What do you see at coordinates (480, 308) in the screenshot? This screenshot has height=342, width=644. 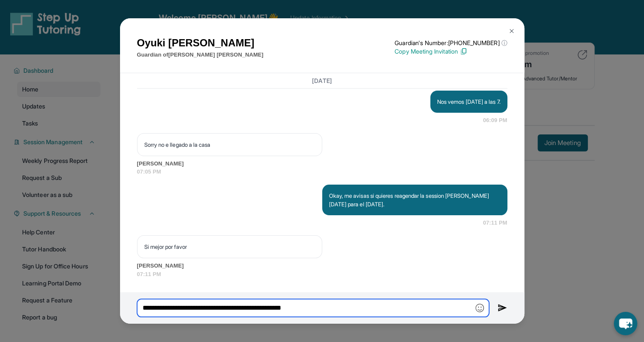 I see `img: Emoji` at bounding box center [480, 308].